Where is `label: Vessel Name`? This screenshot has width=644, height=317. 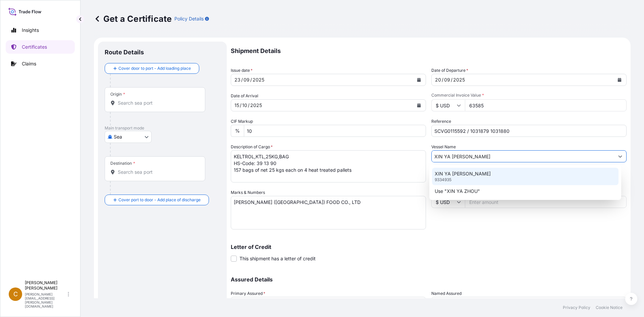
label: Vessel Name is located at coordinates (443, 147).